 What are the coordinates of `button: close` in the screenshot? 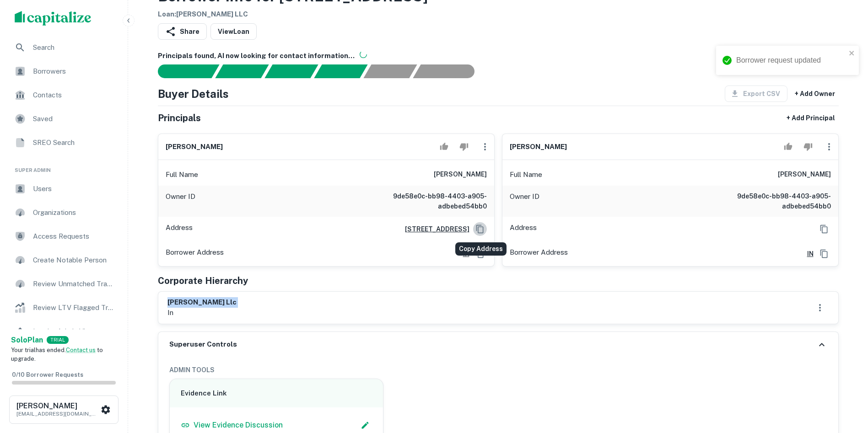 It's located at (852, 53).